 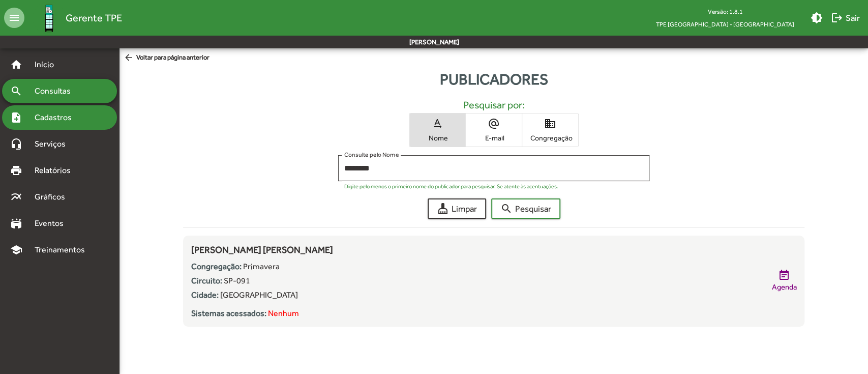 I want to click on mat-icon: headset_mic, so click(x=16, y=144).